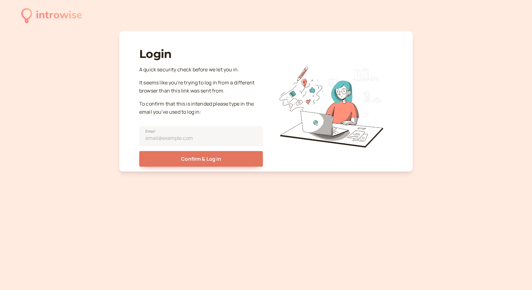 The width and height of the screenshot is (532, 290). What do you see at coordinates (51, 15) in the screenshot?
I see `a: introwise` at bounding box center [51, 15].